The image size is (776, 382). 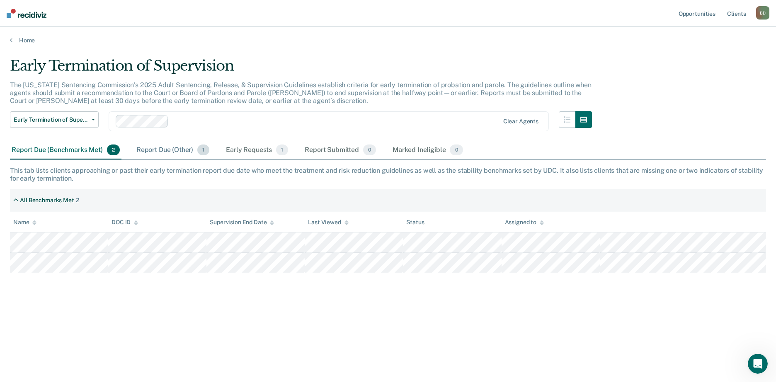 I want to click on button: Early Termination of Supervision, so click(x=54, y=119).